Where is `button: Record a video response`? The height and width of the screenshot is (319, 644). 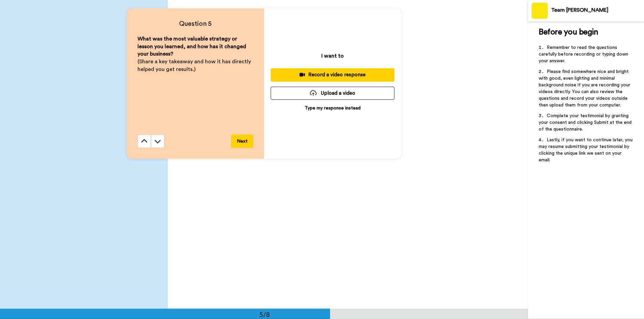 button: Record a video response is located at coordinates (333, 75).